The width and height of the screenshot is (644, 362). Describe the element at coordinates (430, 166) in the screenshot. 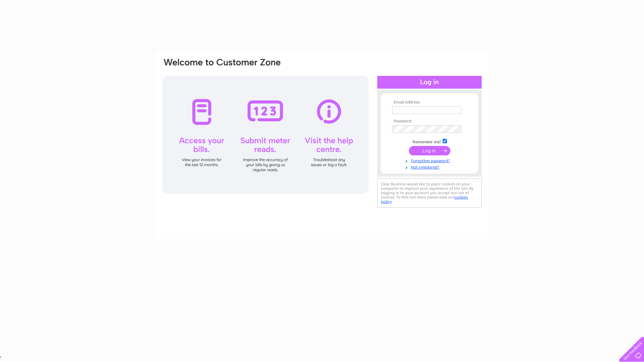

I see `a: Not registered?` at that location.